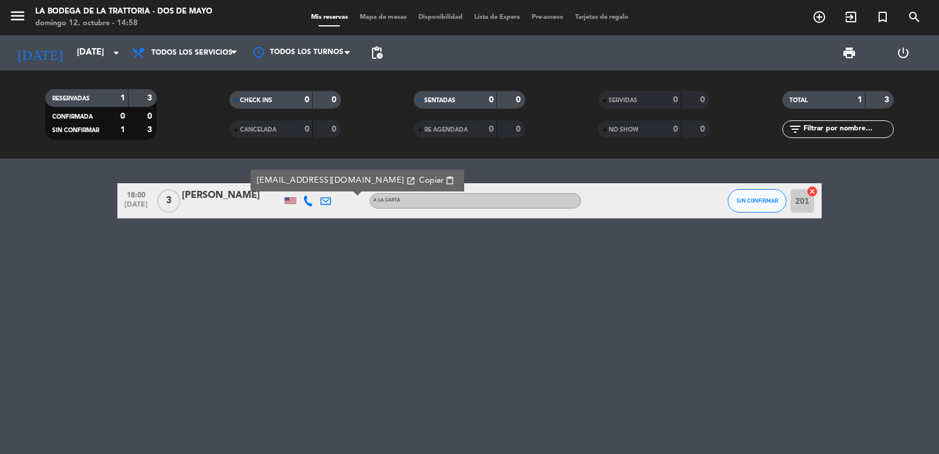  Describe the element at coordinates (431, 180) in the screenshot. I see `span: Copiar` at that location.